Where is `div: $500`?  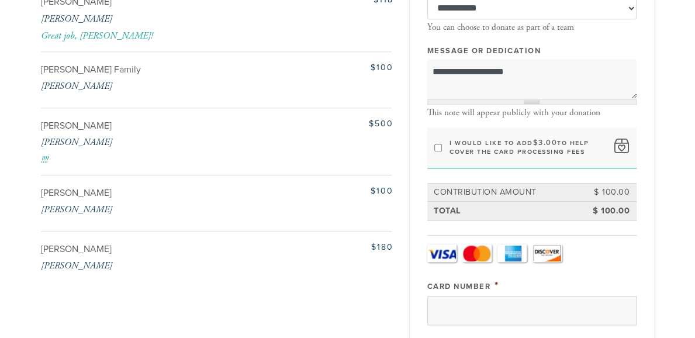 div: $500 is located at coordinates (332, 123).